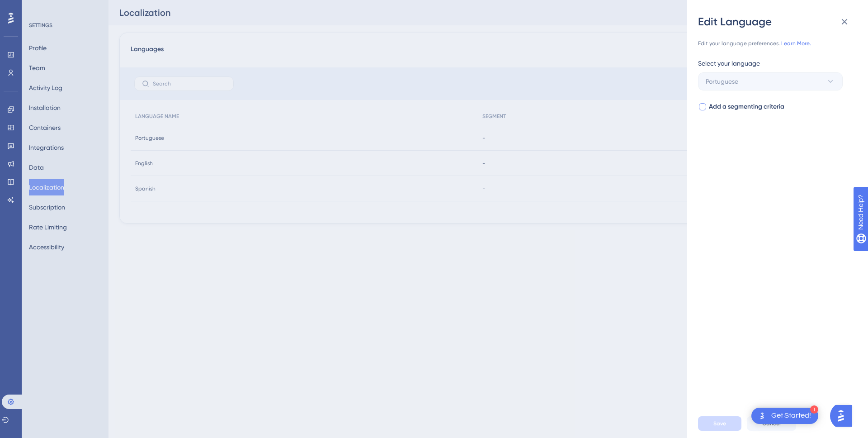 The image size is (868, 438). I want to click on span: Portuguese, so click(722, 81).